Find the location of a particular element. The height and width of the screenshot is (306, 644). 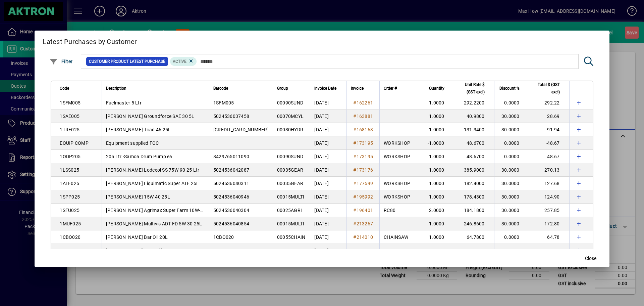

span: 5024536040304 is located at coordinates (231, 210).